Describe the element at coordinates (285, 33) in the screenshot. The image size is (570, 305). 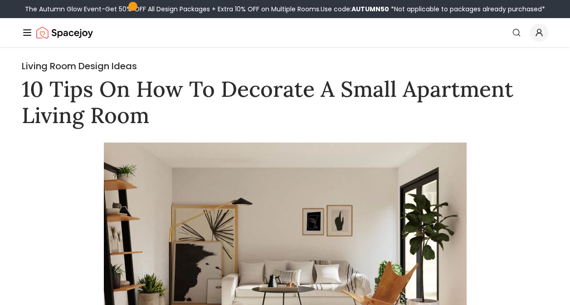
I see `nav: Global` at that location.